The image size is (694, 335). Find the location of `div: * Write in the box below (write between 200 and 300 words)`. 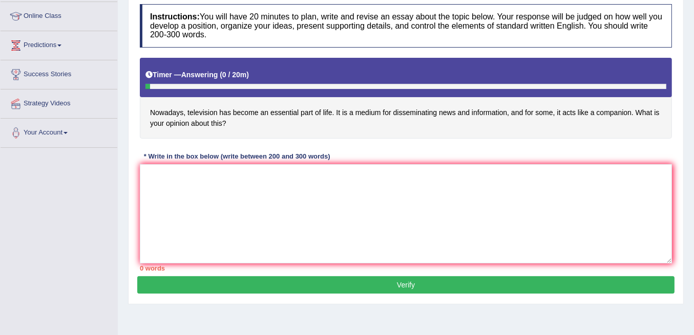

div: * Write in the box below (write between 200 and 300 words) is located at coordinates (237, 156).